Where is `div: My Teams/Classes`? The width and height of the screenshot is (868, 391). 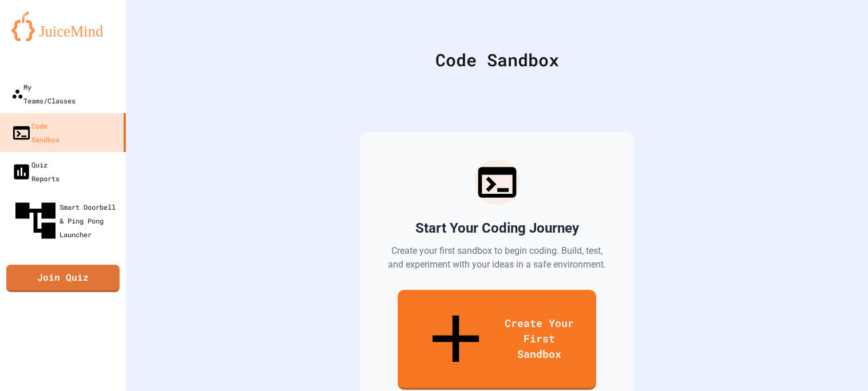 div: My Teams/Classes is located at coordinates (43, 94).